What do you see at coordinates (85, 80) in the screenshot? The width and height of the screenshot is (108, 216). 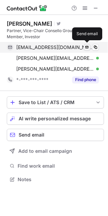 I see `button: Reveal Button` at bounding box center [85, 80].